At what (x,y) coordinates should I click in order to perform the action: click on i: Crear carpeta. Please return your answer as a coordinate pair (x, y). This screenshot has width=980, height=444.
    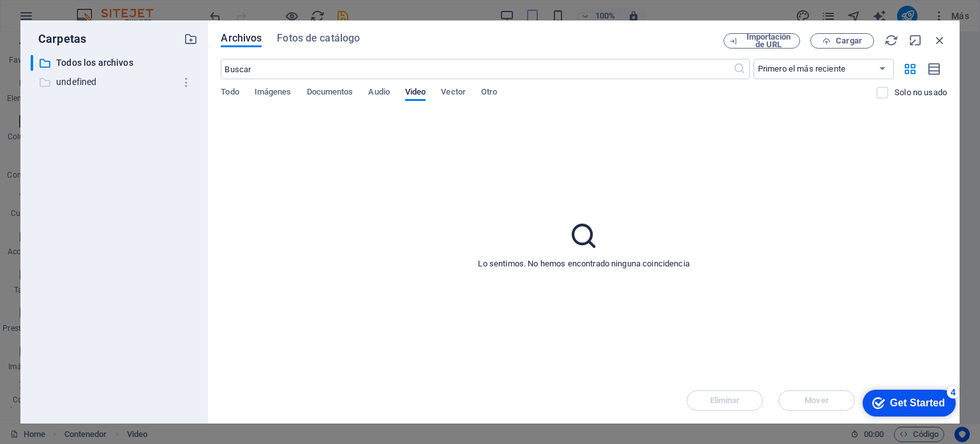
    Looking at the image, I should click on (191, 39).